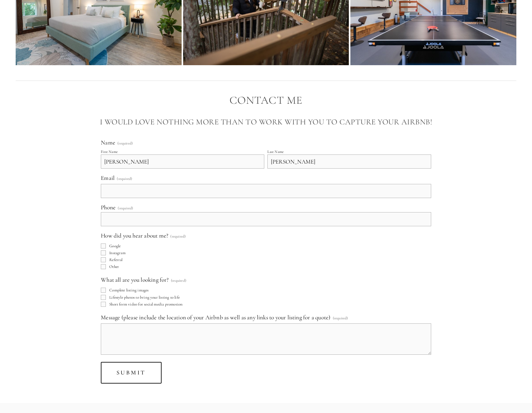 The height and width of the screenshot is (413, 532). What do you see at coordinates (135, 279) in the screenshot?
I see `span: What all are you looking for?` at bounding box center [135, 279].